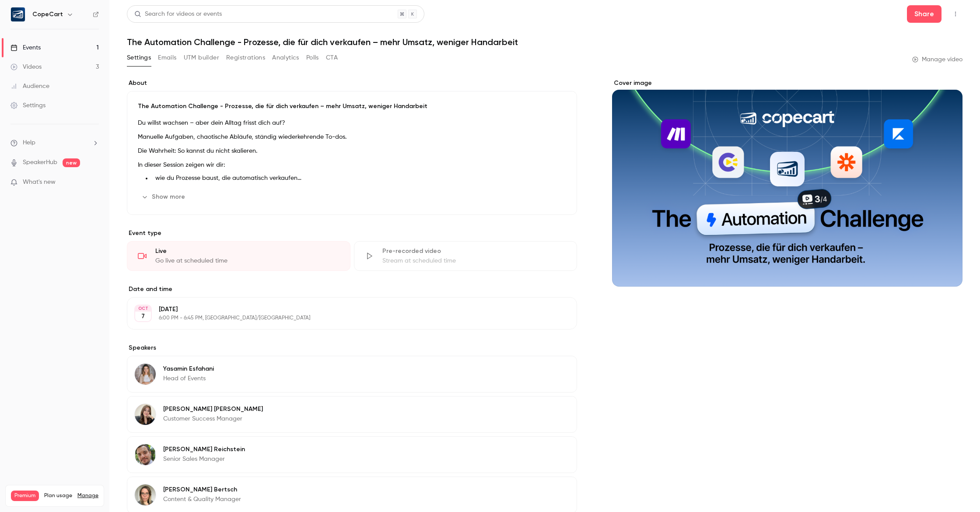  What do you see at coordinates (71, 163) in the screenshot?
I see `span: new` at bounding box center [71, 163].